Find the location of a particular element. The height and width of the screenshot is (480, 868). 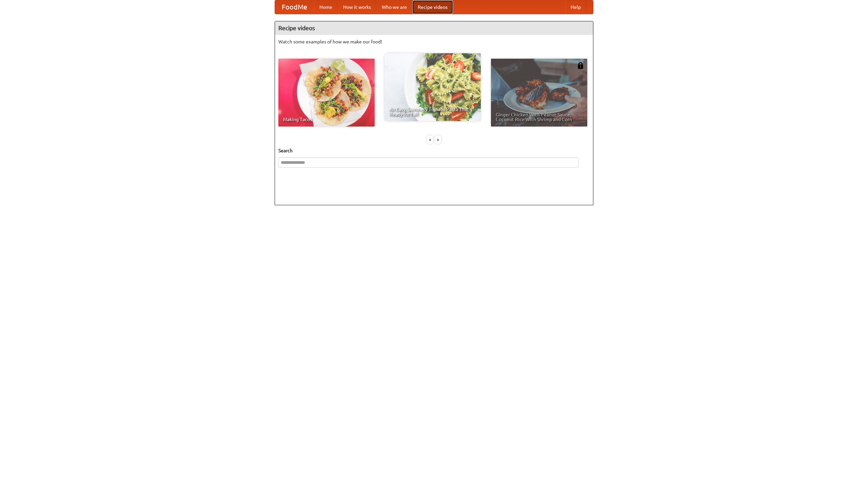

a: FoodMe is located at coordinates (295, 7).